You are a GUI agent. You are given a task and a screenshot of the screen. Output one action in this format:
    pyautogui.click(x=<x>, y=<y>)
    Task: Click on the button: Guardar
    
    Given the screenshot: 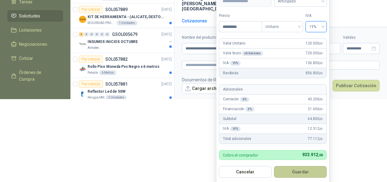 What is the action you would take?
    pyautogui.click(x=300, y=172)
    